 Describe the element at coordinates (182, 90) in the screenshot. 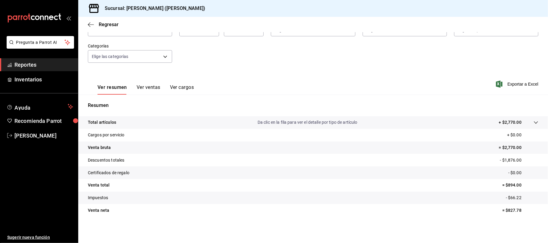

I see `button: Ver cargos` at that location.